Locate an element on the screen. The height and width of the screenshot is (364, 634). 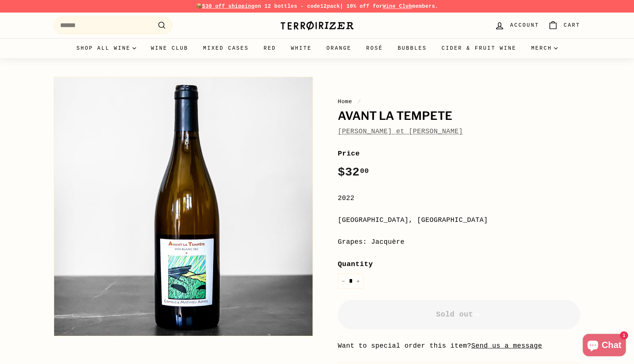
a: Orange is located at coordinates (339, 48).